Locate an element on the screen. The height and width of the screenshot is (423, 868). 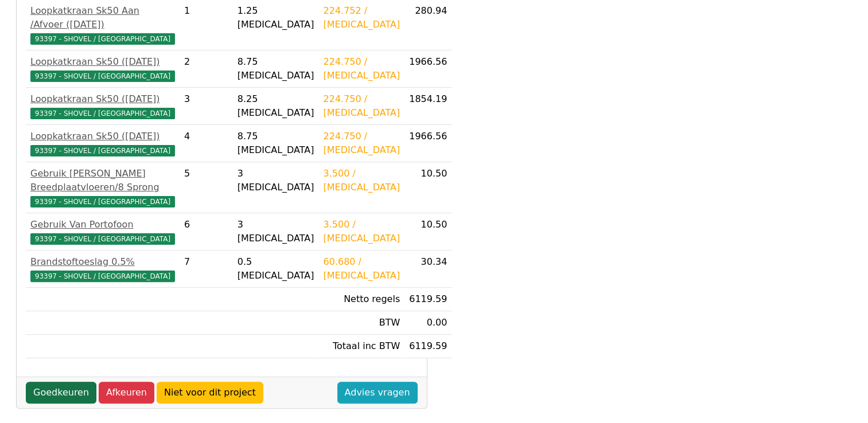
td: 30.34 is located at coordinates (428, 268).